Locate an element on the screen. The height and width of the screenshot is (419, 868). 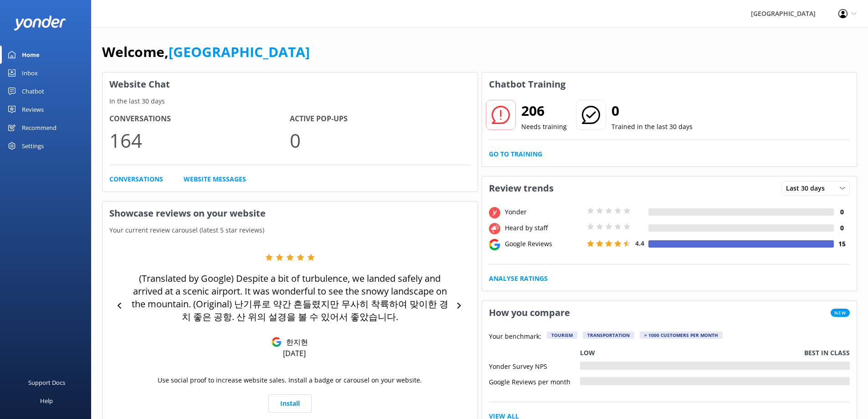
h3: Chatbot Training is located at coordinates (527, 85).